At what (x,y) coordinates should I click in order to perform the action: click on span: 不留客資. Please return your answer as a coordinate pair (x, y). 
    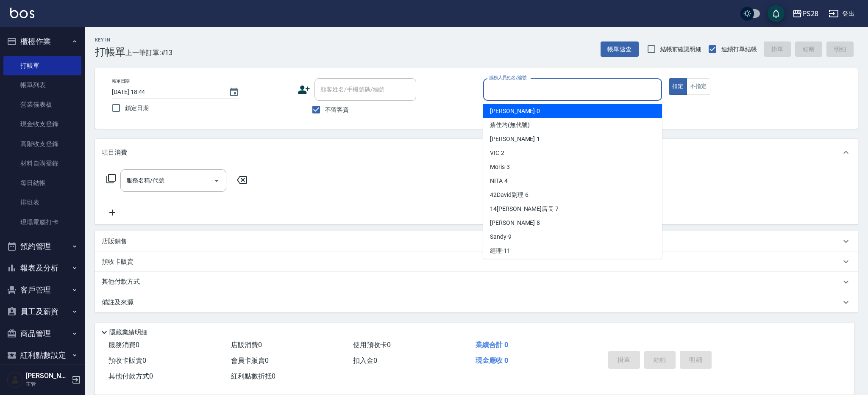
    Looking at the image, I should click on (337, 110).